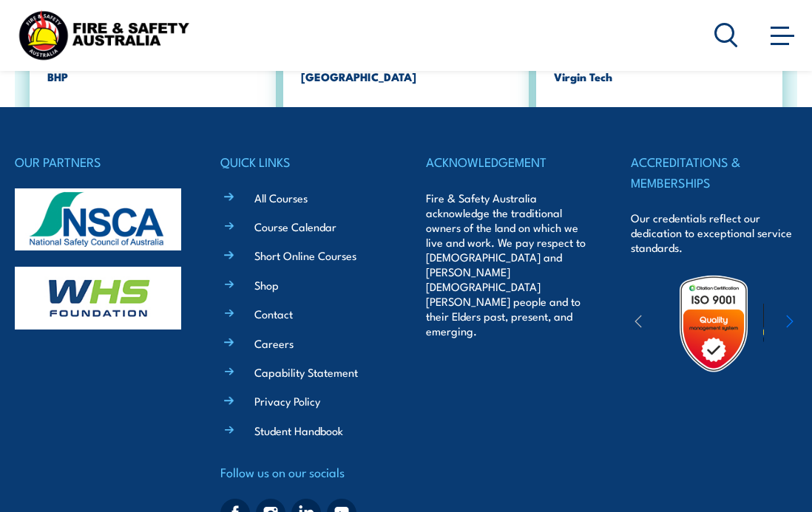  What do you see at coordinates (98, 162) in the screenshot?
I see `h4: OUR PARTNERS` at bounding box center [98, 162].